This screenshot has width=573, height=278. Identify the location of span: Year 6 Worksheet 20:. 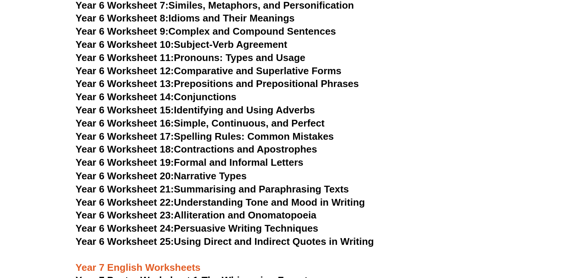
(125, 176).